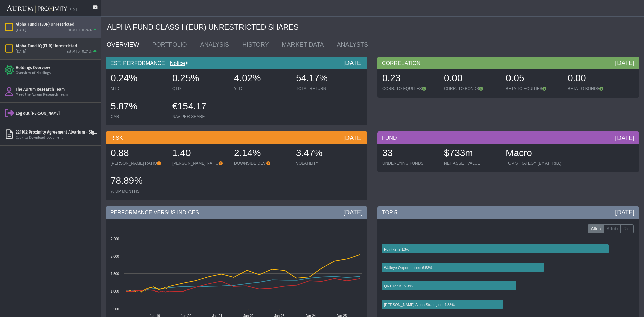  I want to click on div: CORR. TO BONDS, so click(472, 88).